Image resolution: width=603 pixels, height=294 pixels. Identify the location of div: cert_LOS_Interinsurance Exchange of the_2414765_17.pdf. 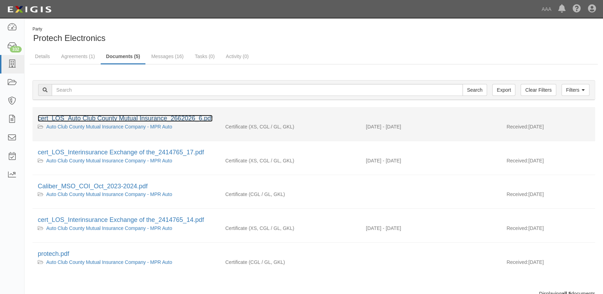
(314, 152).